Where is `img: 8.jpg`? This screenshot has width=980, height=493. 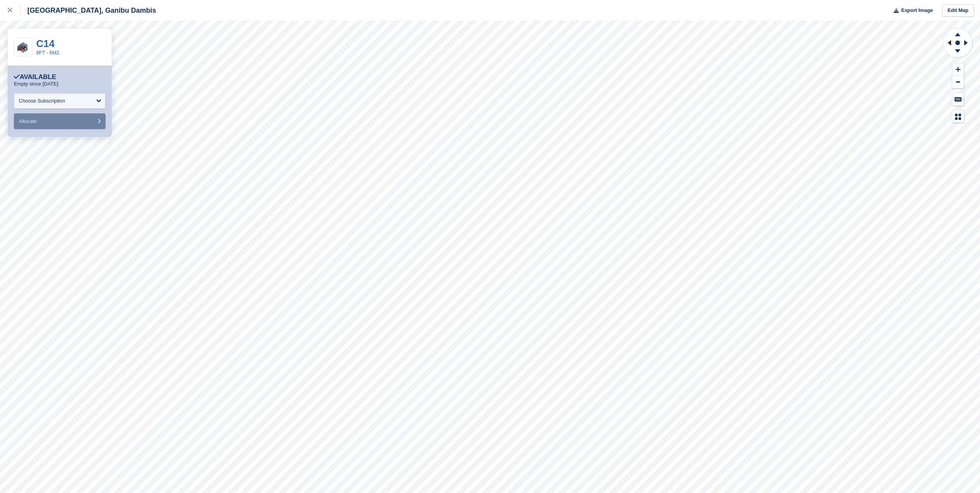
img: 8.jpg is located at coordinates (23, 47).